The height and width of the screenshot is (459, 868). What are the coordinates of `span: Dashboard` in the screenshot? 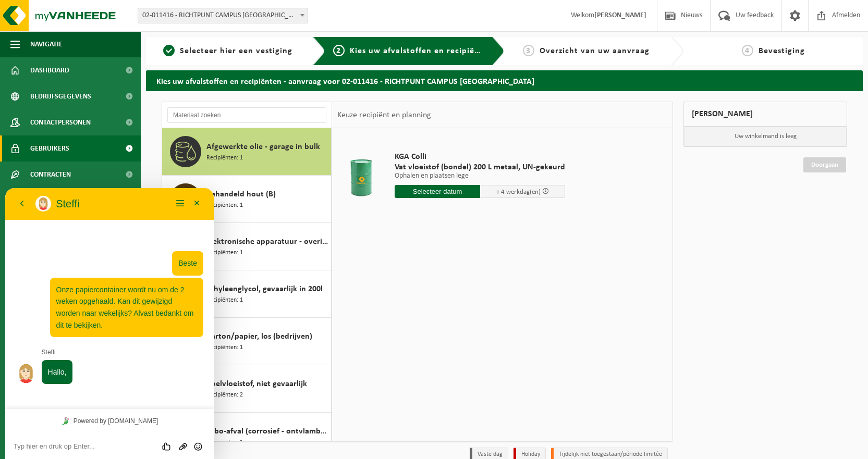 It's located at (50, 70).